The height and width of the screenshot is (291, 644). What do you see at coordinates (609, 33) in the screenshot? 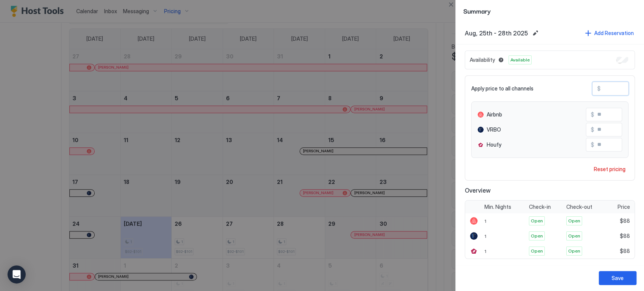
I see `button: Add Reservation` at bounding box center [609, 33].